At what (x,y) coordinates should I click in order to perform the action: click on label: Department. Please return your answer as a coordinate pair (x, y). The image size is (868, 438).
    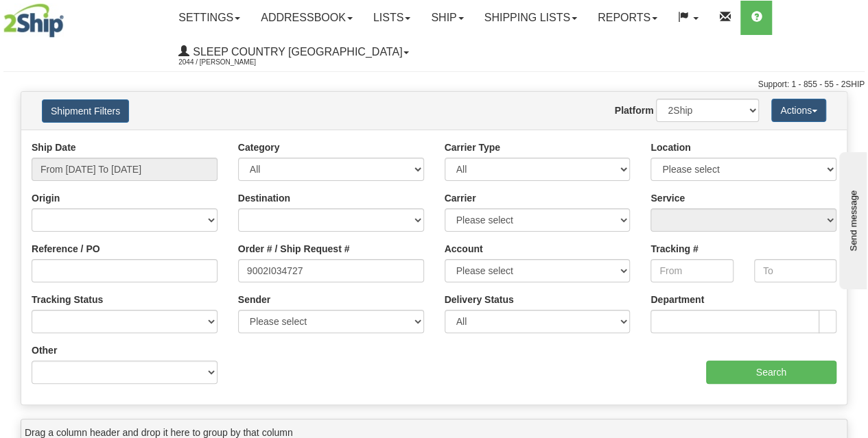
    Looking at the image, I should click on (677, 300).